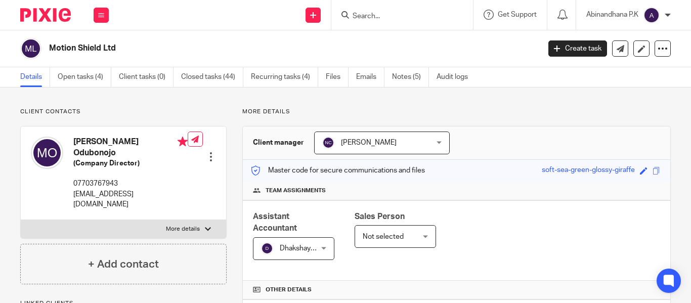 This screenshot has height=303, width=691. Describe the element at coordinates (284, 77) in the screenshot. I see `a: Recurring tasks (4)` at that location.